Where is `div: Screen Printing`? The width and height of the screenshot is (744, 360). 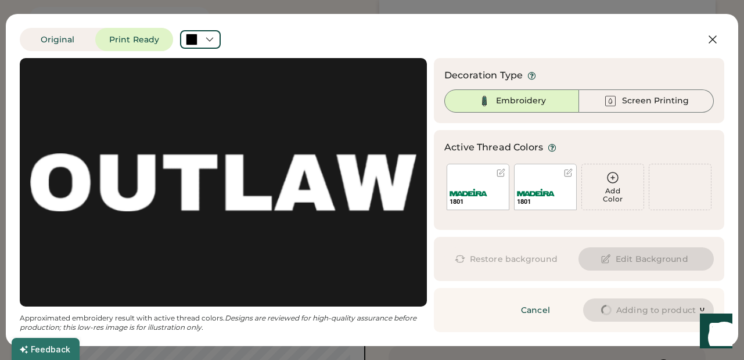
div: Screen Printing is located at coordinates (655, 101).